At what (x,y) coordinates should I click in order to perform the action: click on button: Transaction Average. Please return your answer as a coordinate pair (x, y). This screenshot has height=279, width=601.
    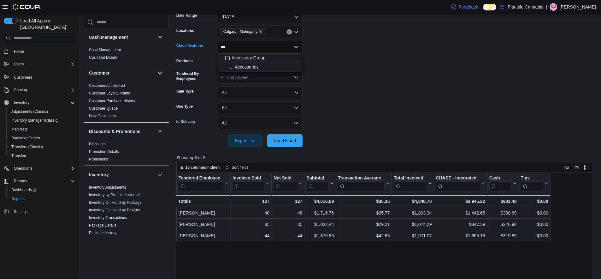
    Looking at the image, I should click on (364, 183).